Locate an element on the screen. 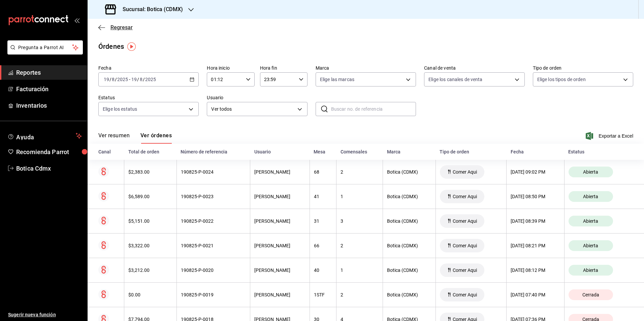 The height and width of the screenshot is (321, 644). span: Regresar is located at coordinates (122, 27).